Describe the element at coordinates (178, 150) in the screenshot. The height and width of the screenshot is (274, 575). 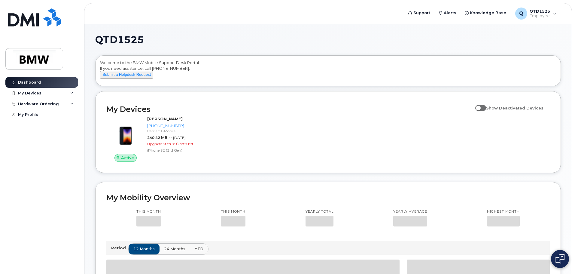
I see `div: iPhone SE (3rd Gen)` at that location.